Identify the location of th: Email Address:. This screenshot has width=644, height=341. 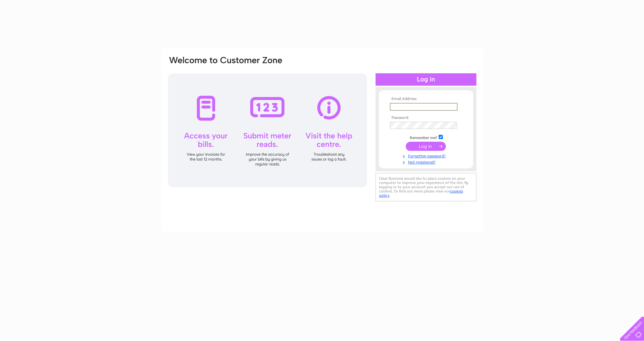
(426, 99).